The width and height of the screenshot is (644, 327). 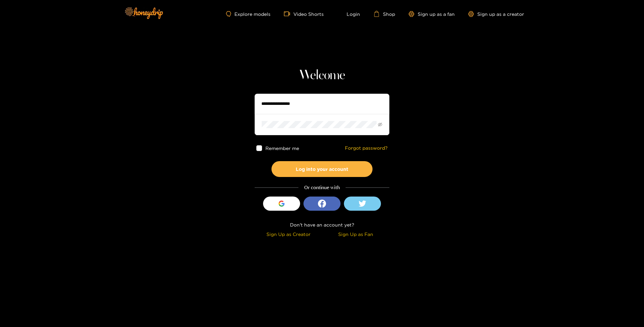 I want to click on div: Or continue with, so click(x=322, y=187).